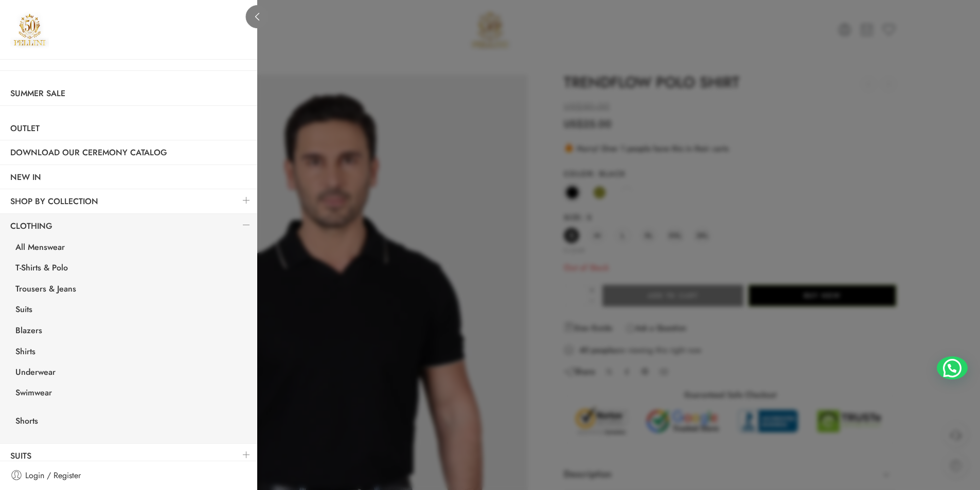  I want to click on a: Underwear, so click(131, 373).